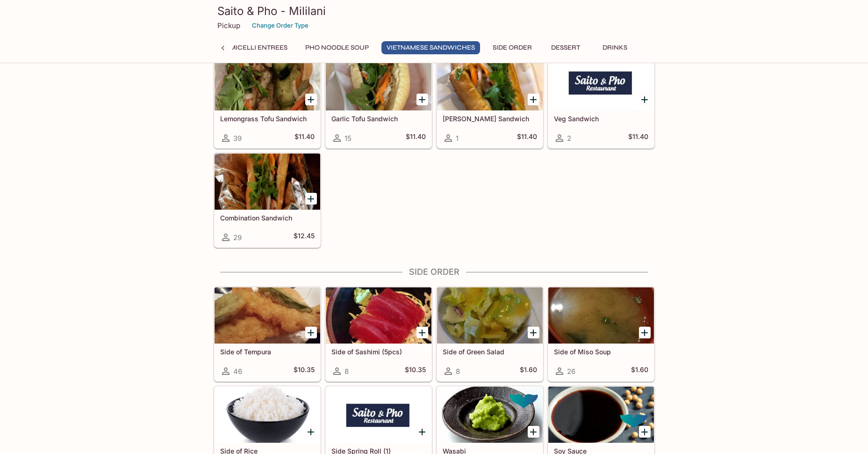 This screenshot has width=868, height=454. Describe the element at coordinates (311, 99) in the screenshot. I see `button: Add Lemongrass Tofu Sandwich` at that location.